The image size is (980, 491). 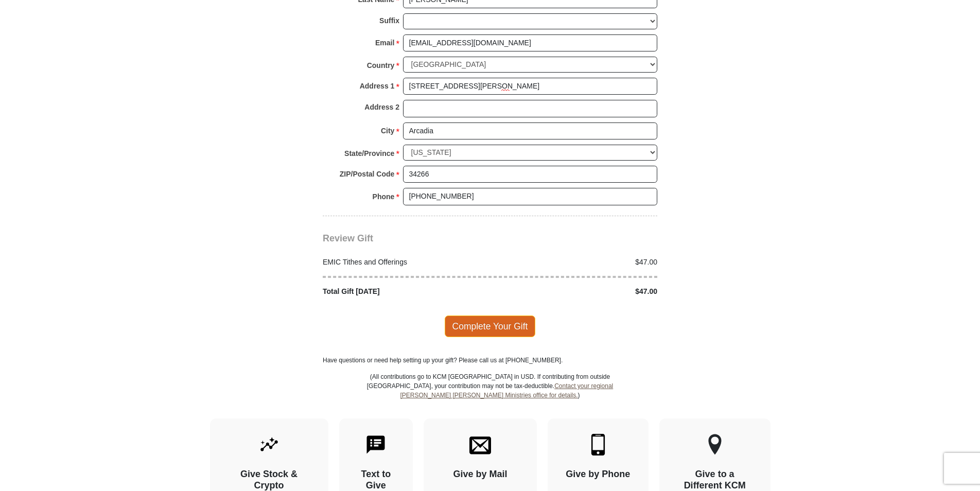 What do you see at coordinates (598, 475) in the screenshot?
I see `h4: Give by Phone` at bounding box center [598, 475].